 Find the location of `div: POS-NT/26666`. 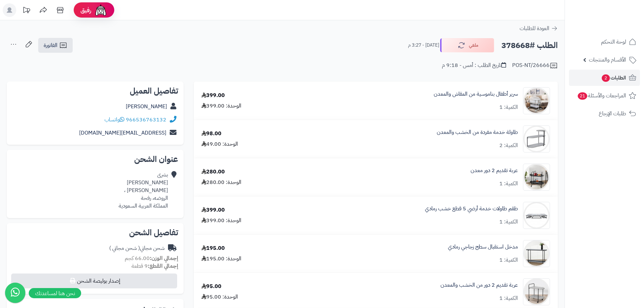

div: POS-NT/26666 is located at coordinates (535, 65).